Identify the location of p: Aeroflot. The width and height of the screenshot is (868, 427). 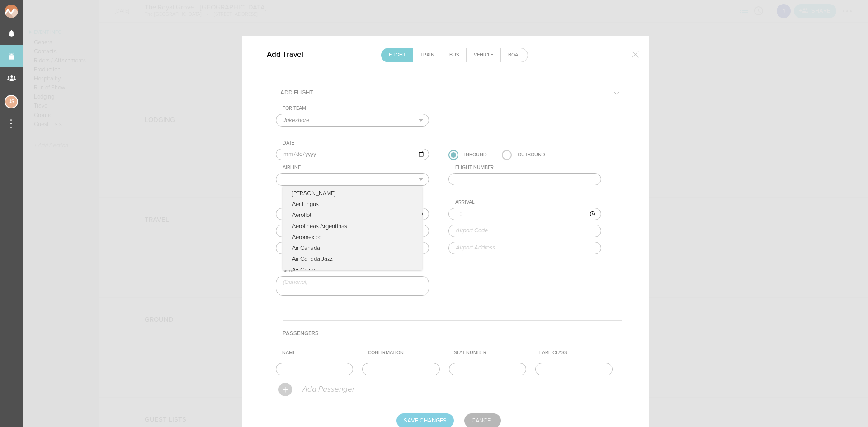
(352, 215).